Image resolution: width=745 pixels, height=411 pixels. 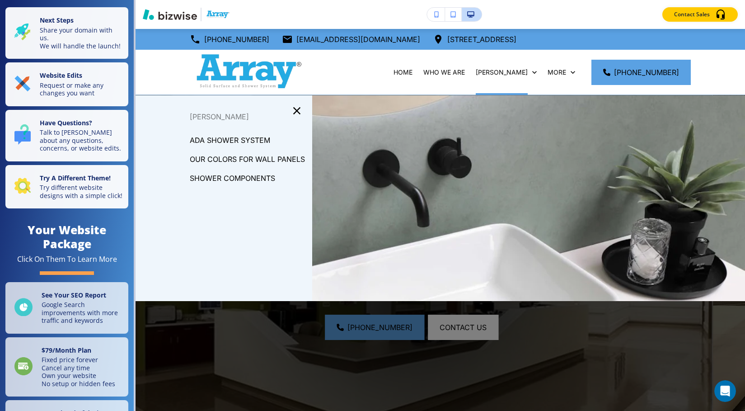 I want to click on p: Share your domain with us. We will handle the launch!, so click(x=81, y=38).